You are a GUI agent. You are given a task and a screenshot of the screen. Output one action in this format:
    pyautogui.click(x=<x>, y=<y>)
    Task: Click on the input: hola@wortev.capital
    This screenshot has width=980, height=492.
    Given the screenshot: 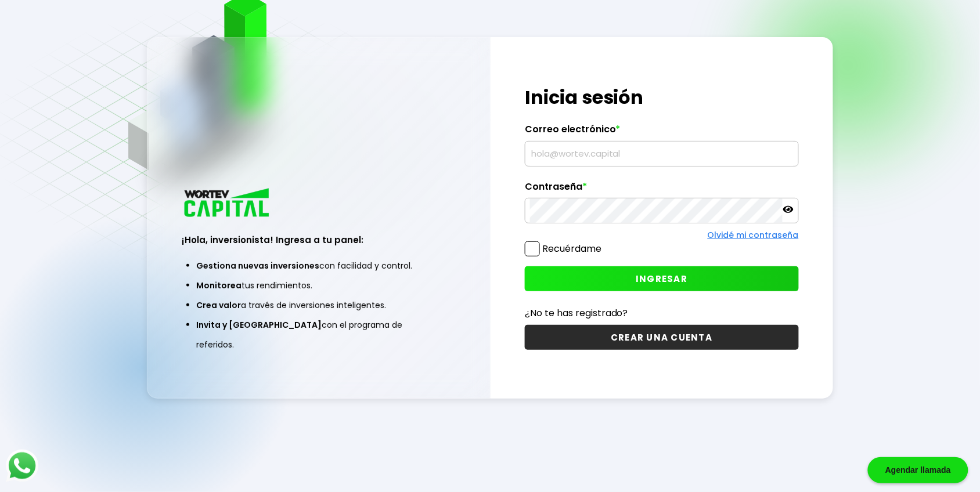 What is the action you would take?
    pyautogui.click(x=662, y=154)
    